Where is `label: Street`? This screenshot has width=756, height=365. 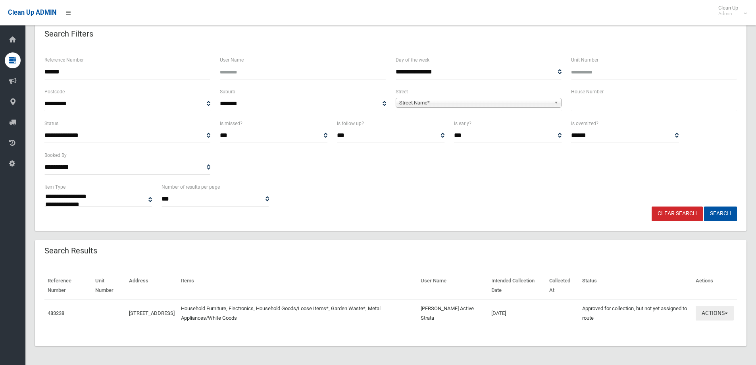 label: Street is located at coordinates (402, 92).